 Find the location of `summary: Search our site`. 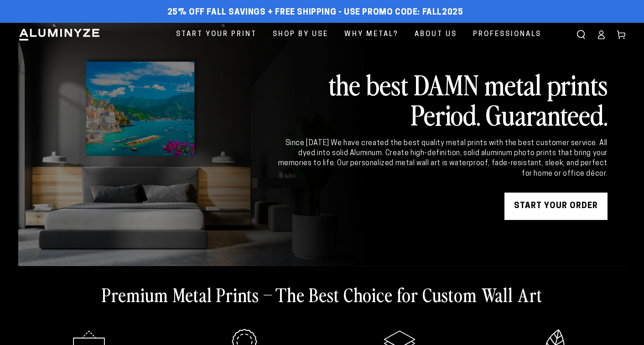

summary: Search our site is located at coordinates (581, 35).